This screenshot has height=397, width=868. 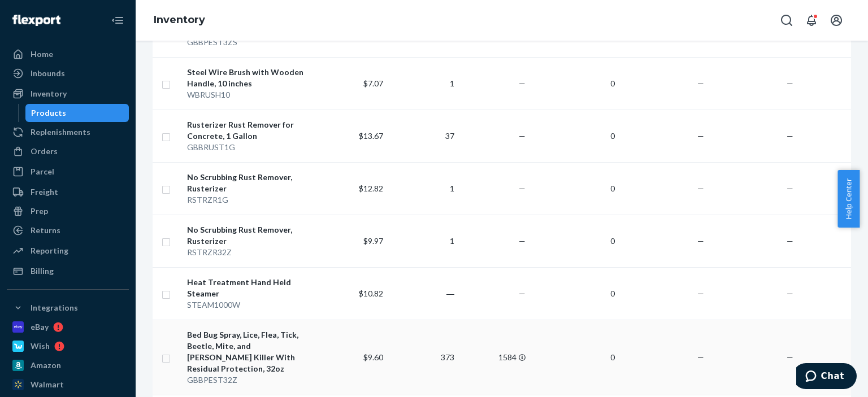 What do you see at coordinates (371, 293) in the screenshot?
I see `span: $10.82` at bounding box center [371, 293].